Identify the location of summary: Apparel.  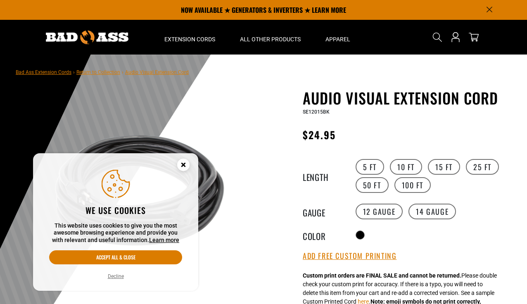
(338, 37).